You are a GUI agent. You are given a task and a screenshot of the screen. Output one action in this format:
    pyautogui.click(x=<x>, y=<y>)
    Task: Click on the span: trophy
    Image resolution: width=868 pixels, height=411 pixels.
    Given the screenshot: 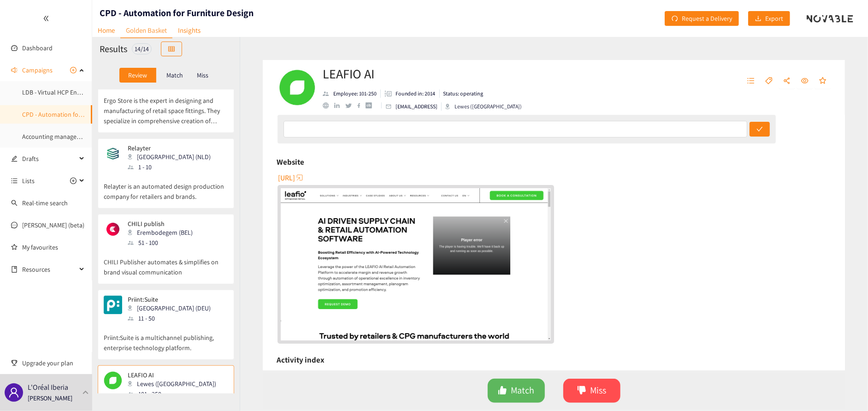 What is the action you would take?
    pyautogui.click(x=15, y=363)
    